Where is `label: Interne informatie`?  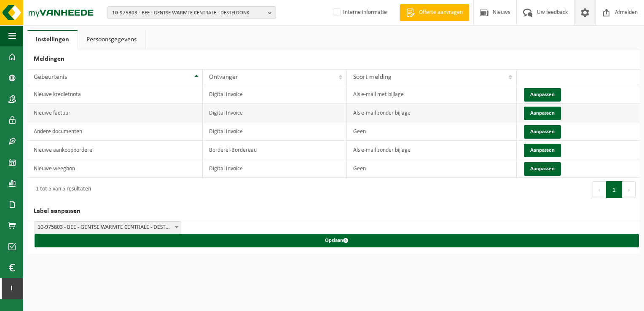
label: Interne informatie is located at coordinates (359, 13).